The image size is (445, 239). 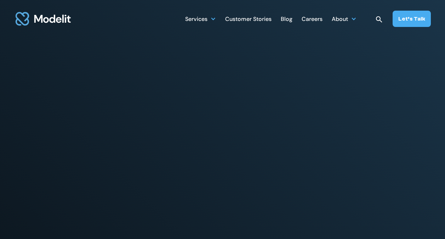 I want to click on img: modelit logo, so click(x=43, y=19).